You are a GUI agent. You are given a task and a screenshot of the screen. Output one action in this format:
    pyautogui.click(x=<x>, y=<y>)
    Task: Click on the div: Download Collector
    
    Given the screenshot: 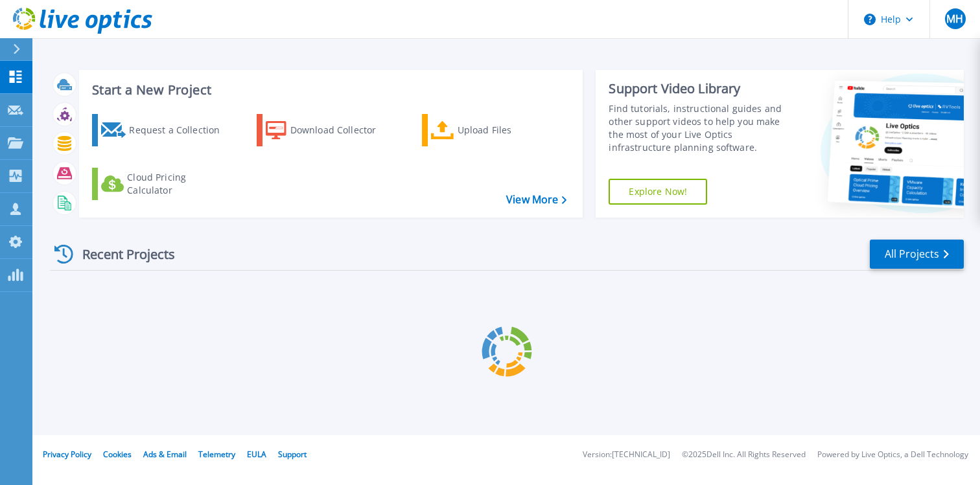 What is the action you would take?
    pyautogui.click(x=342, y=130)
    